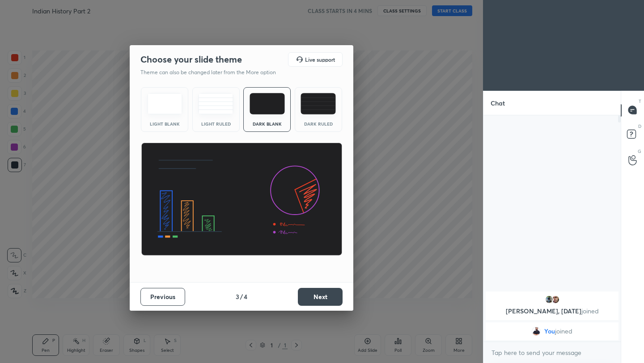  What do you see at coordinates (191, 60) in the screenshot?
I see `h2: Choose your slide theme` at bounding box center [191, 60].